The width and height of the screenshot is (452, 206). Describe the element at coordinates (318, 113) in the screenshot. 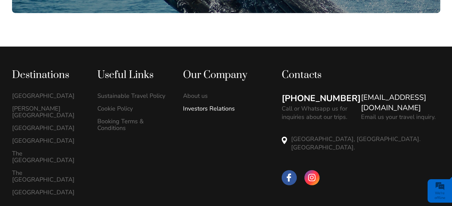

I see `p: Call or Whatsapp us for inquiries about our trips.` at that location.